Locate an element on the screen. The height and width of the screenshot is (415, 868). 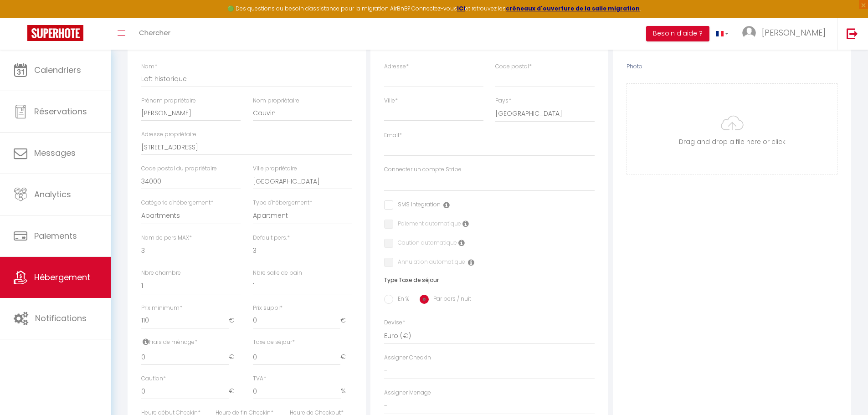
span: Notifications is located at coordinates (61, 318).